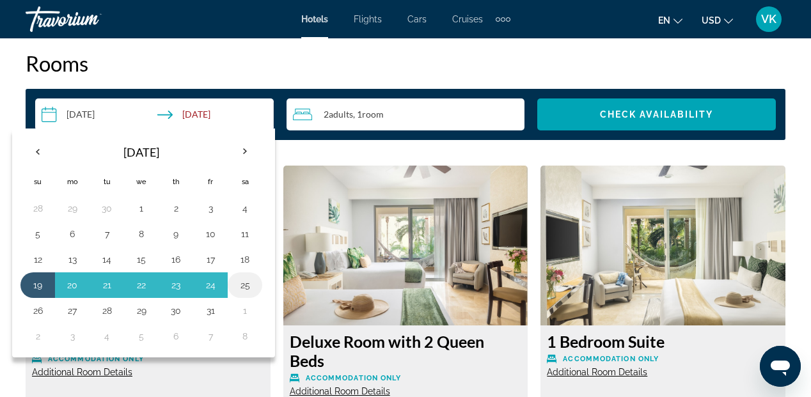 This screenshot has height=397, width=811. I want to click on button: Day 23, so click(176, 285).